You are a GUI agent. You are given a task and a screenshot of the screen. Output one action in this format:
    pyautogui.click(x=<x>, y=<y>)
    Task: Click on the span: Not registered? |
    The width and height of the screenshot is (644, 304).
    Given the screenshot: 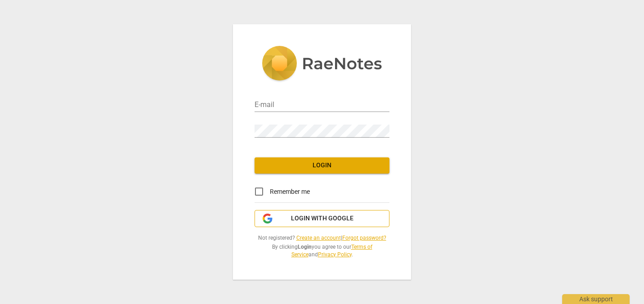 What is the action you would take?
    pyautogui.click(x=322, y=238)
    